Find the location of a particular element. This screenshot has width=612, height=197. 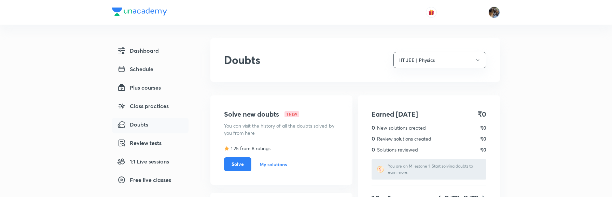

span: Review tests is located at coordinates (139, 143).